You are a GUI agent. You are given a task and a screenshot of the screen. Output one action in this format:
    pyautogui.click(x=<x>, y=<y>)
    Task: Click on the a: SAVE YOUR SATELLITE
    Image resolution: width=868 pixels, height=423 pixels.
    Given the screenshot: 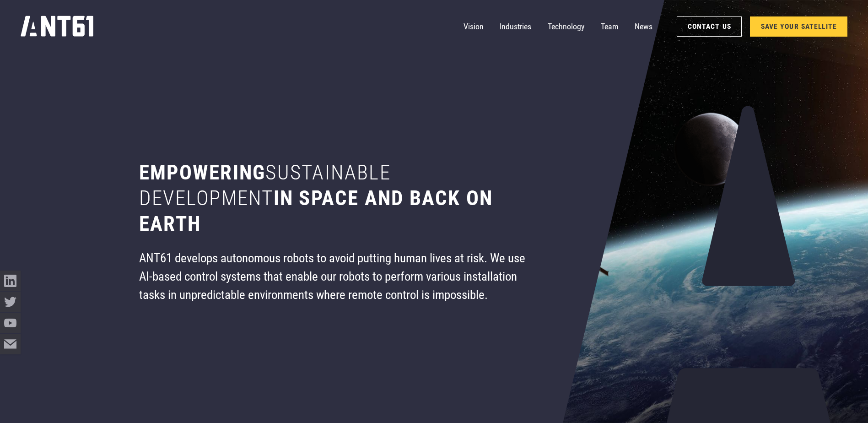 What is the action you would take?
    pyautogui.click(x=798, y=26)
    